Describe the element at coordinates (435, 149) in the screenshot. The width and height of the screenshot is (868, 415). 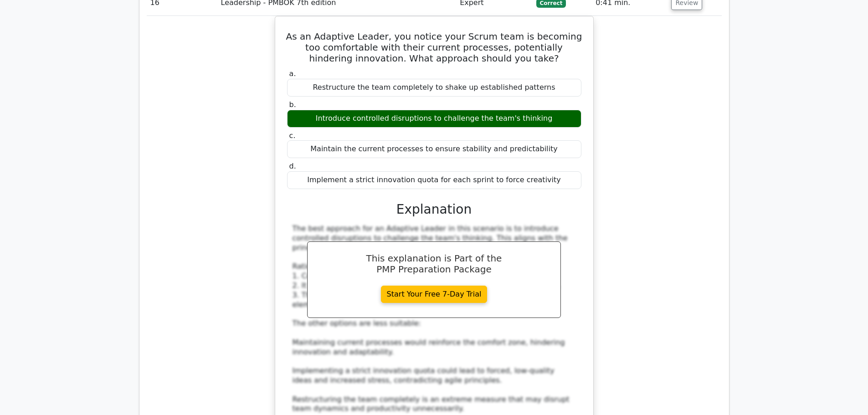
I see `div: Maintain the current processes to ensure stability and predictability` at that location.